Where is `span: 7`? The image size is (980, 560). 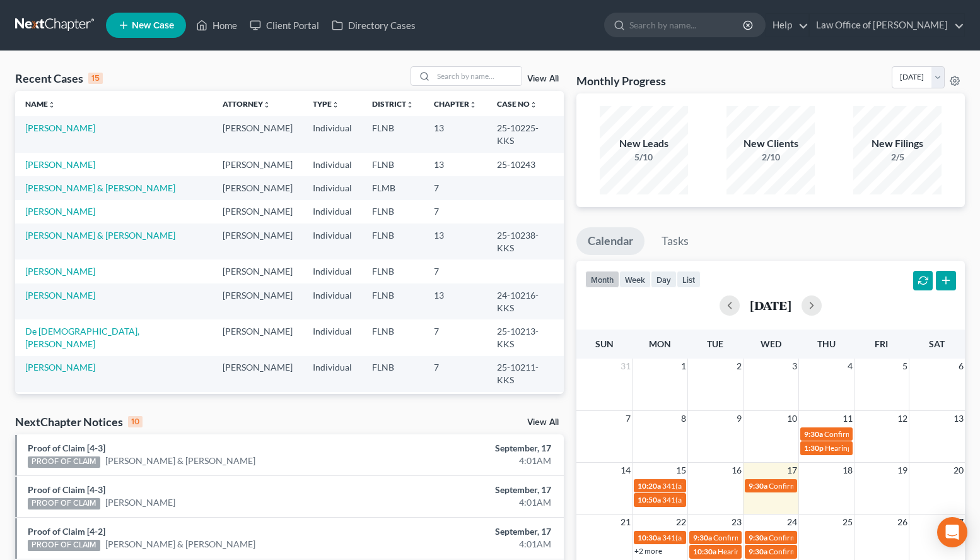
span: 7 is located at coordinates (628, 418).